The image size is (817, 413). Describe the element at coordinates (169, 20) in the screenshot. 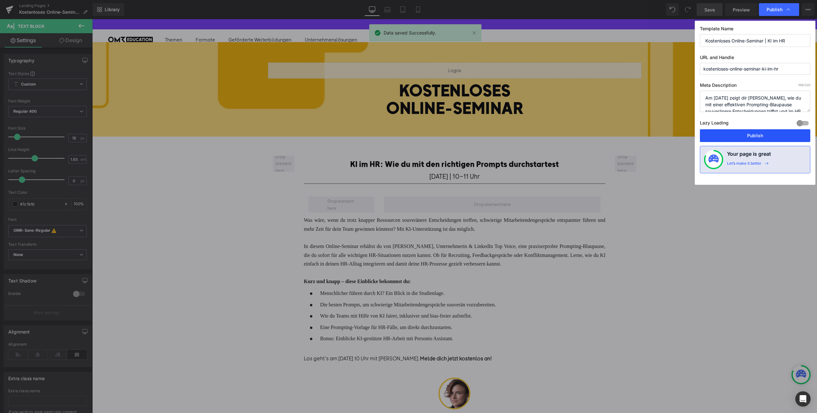

I see `nav: Hauptmenü` at that location.